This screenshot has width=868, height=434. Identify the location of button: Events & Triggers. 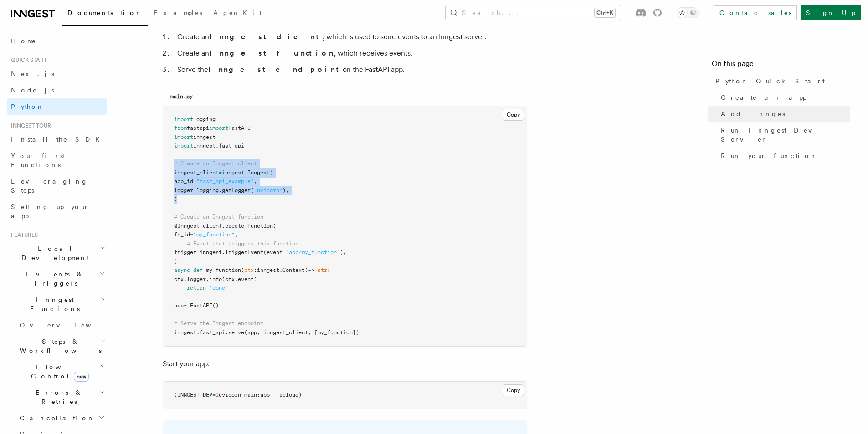
(57, 279).